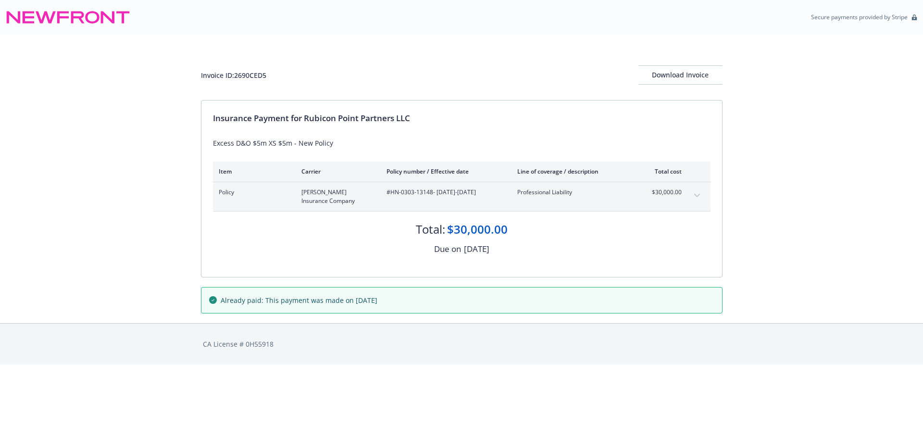 The image size is (923, 438). Describe the element at coordinates (664, 192) in the screenshot. I see `span: $30,000.00` at that location.